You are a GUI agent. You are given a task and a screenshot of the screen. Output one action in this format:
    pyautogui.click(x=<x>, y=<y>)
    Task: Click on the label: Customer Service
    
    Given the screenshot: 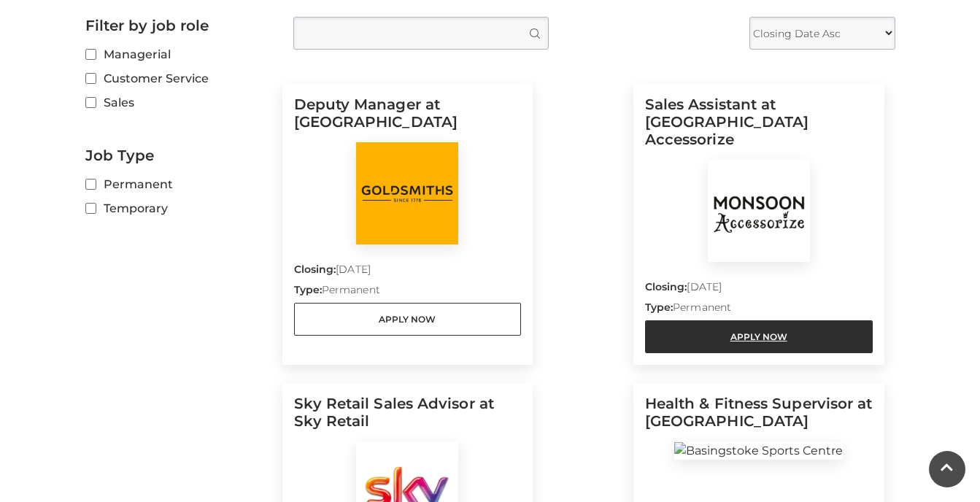 What is the action you would take?
    pyautogui.click(x=178, y=78)
    